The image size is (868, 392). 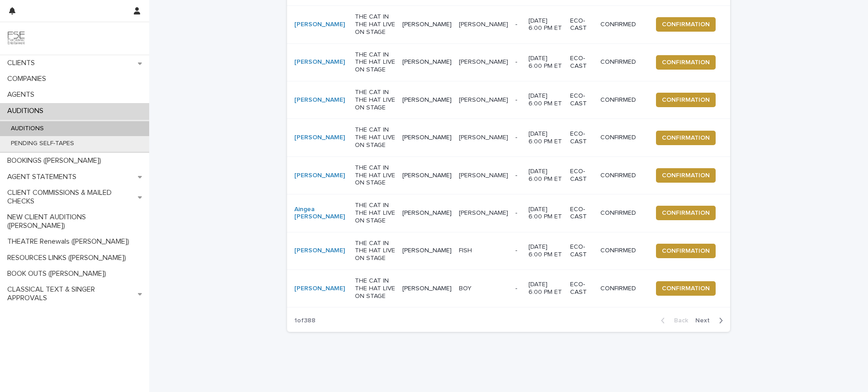 What do you see at coordinates (28, 79) in the screenshot?
I see `p: COMPANIES` at bounding box center [28, 79].